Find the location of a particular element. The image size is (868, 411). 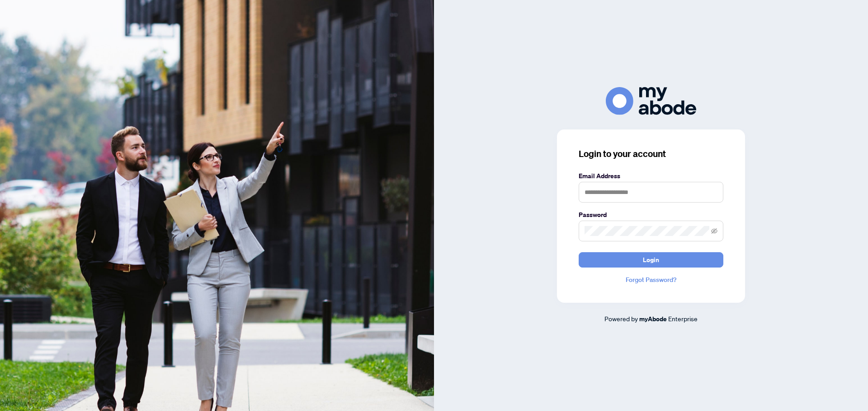

span: Powered by is located at coordinates (621, 319).